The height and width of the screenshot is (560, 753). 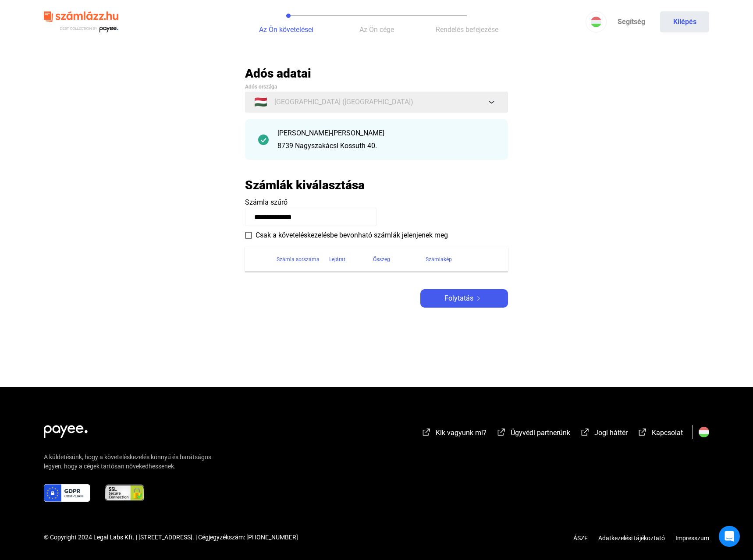 I want to click on img: szamlazzhu-logo, so click(x=81, y=22).